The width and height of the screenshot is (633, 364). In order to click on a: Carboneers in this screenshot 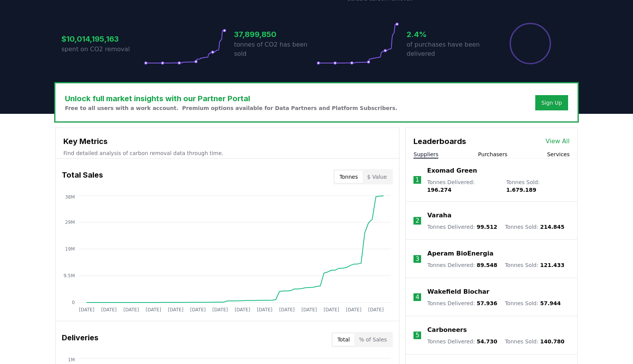, I will do `click(446, 330)`.